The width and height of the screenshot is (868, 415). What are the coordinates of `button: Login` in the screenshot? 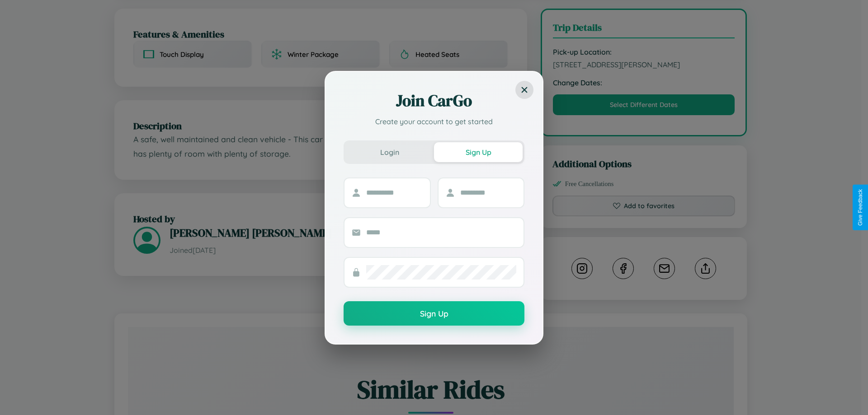 It's located at (390, 152).